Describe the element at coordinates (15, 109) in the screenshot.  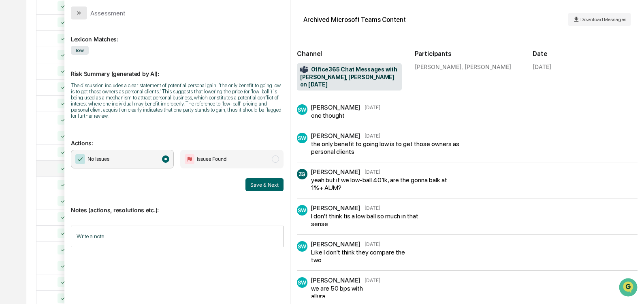
I see `img: Katy Couperus` at that location.